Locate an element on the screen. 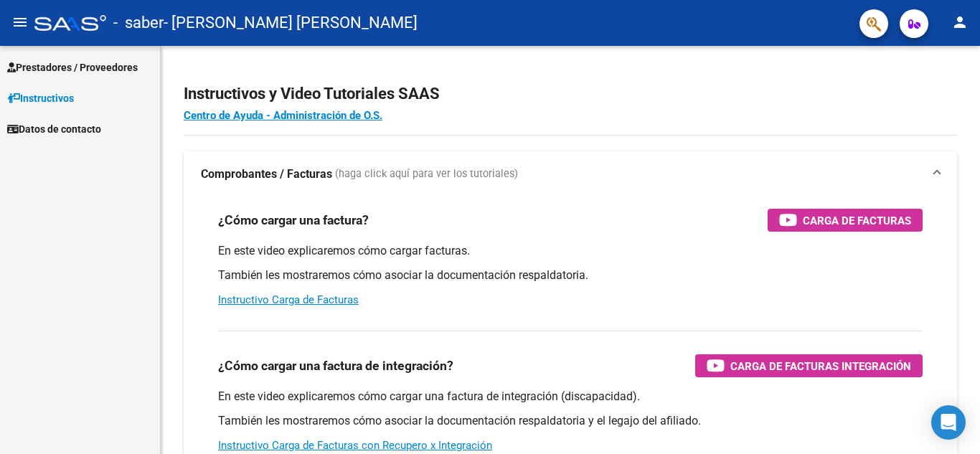  mat-icon: person is located at coordinates (960, 22).